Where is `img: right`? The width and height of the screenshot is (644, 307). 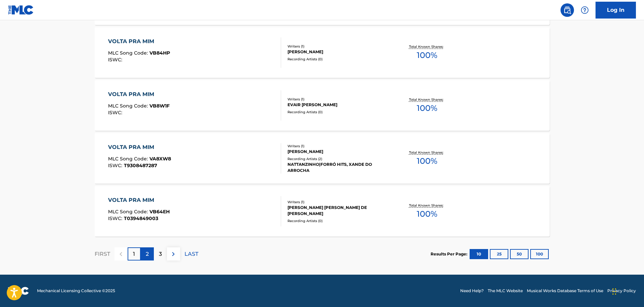 img: right is located at coordinates (173, 254).